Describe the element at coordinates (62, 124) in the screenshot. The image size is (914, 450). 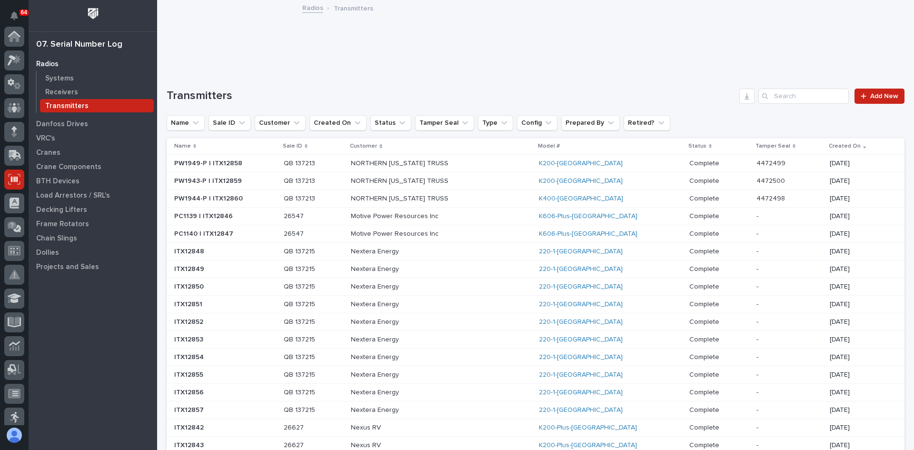
I see `p: Danfoss Drives` at that location.